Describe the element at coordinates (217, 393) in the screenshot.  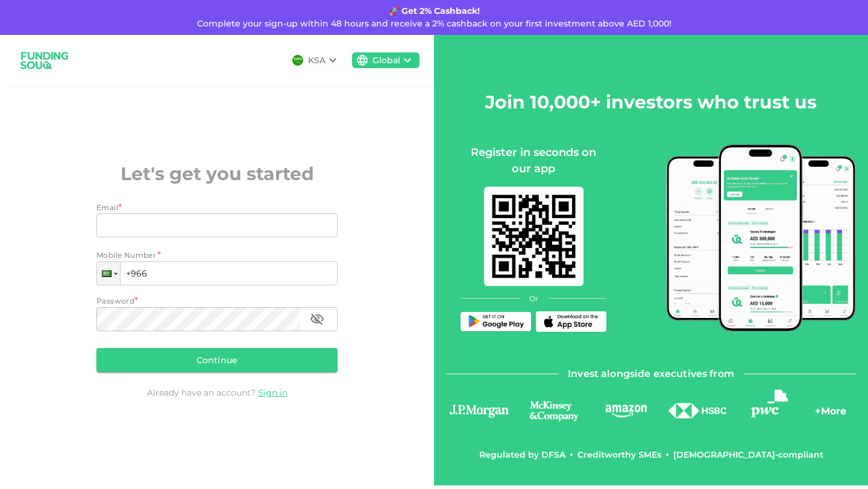
I see `div: Already have an account?` at that location.